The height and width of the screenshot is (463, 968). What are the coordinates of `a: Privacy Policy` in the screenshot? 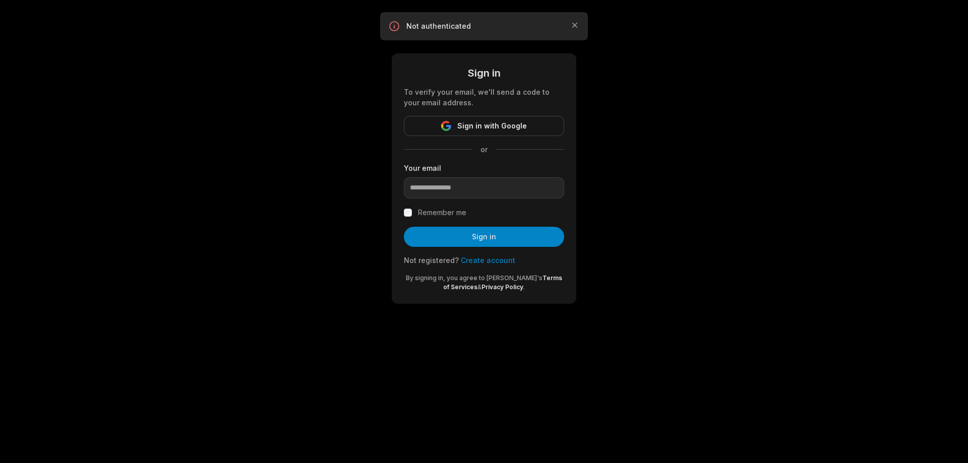 It's located at (502, 287).